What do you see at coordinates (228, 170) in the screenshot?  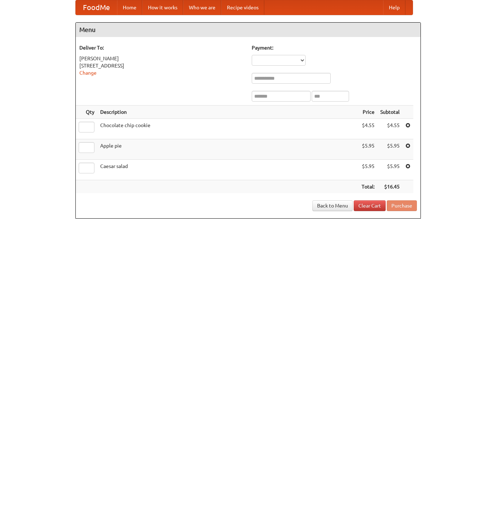 I see `td: Caesar salad` at bounding box center [228, 170].